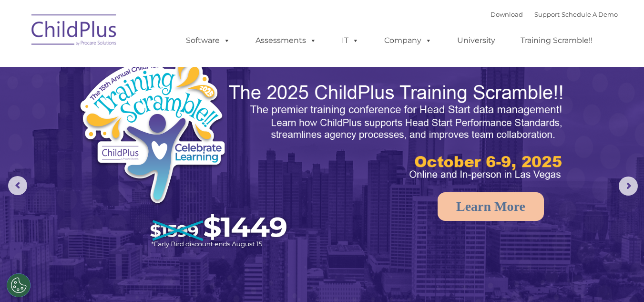  What do you see at coordinates (208, 41) in the screenshot?
I see `a: Software` at bounding box center [208, 41].